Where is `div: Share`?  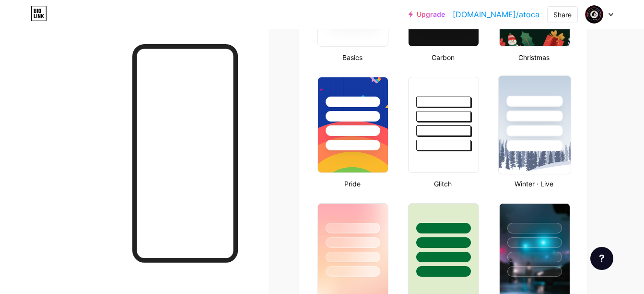
div: Share is located at coordinates (563, 14).